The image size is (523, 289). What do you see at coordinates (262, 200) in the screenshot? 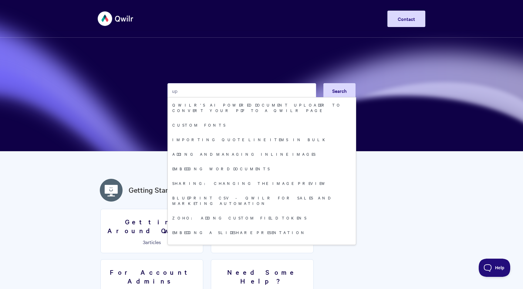
I see `a: Blueprint CSV - Qwilr for sales and marketing automation` at bounding box center [262, 200].